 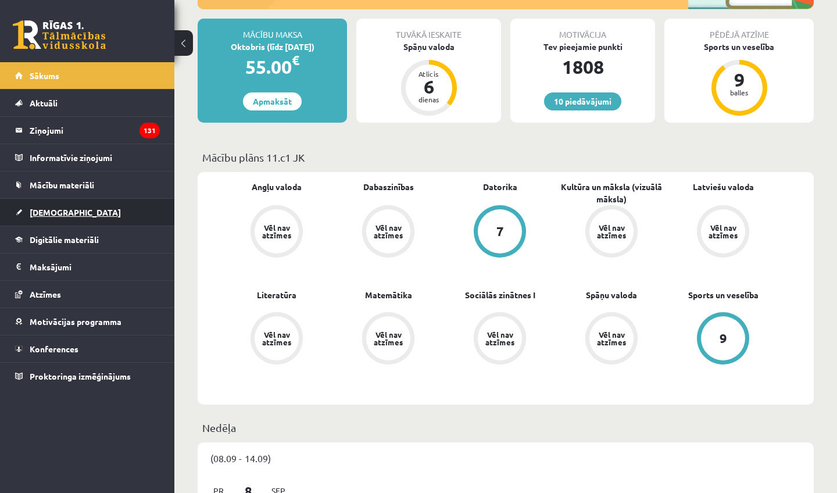 What do you see at coordinates (428, 79) in the screenshot?
I see `a: Spāņu valoda Atlicis 6 dienas` at bounding box center [428, 79].